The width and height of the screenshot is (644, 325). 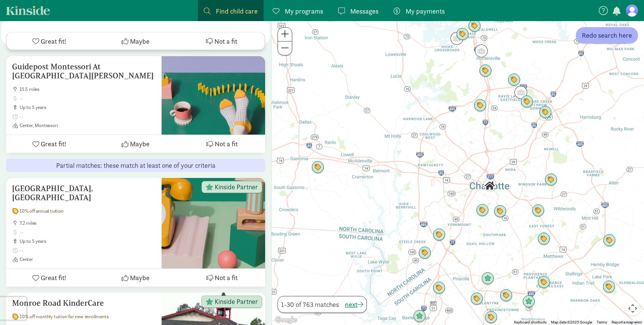 I want to click on span: Center, Montessori, so click(x=87, y=126).